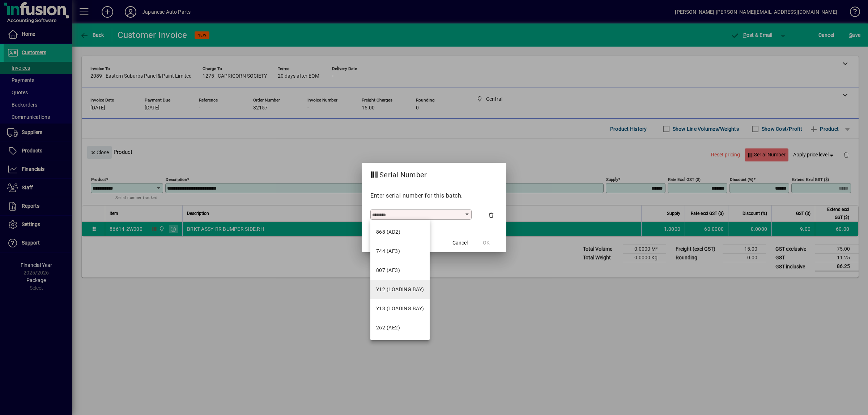  Describe the element at coordinates (434, 196) in the screenshot. I see `p: Enter serial number for this batch.` at that location.